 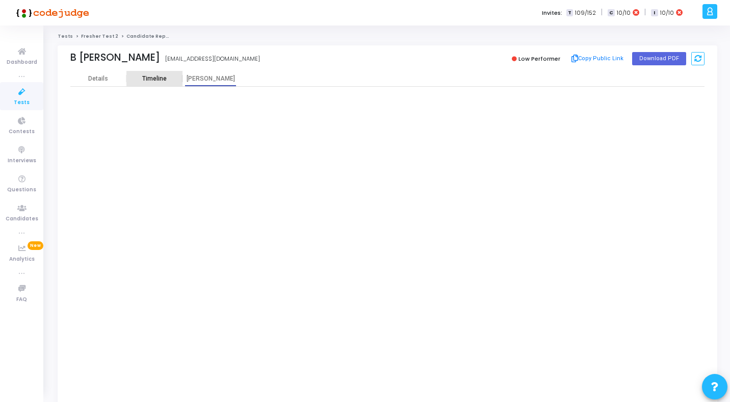 What do you see at coordinates (585, 13) in the screenshot?
I see `span: 109/152` at bounding box center [585, 13].